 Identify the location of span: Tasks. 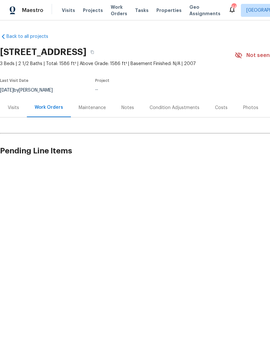
(142, 10).